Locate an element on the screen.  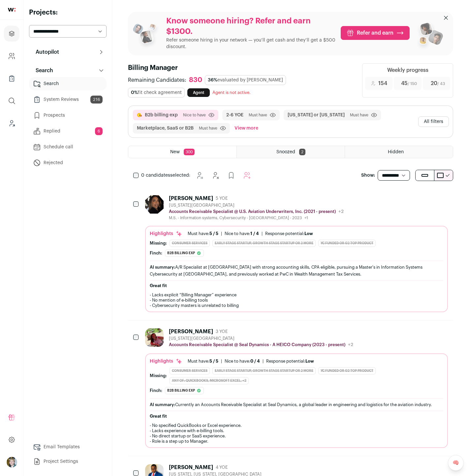
span: +2 is located at coordinates (351, 345).